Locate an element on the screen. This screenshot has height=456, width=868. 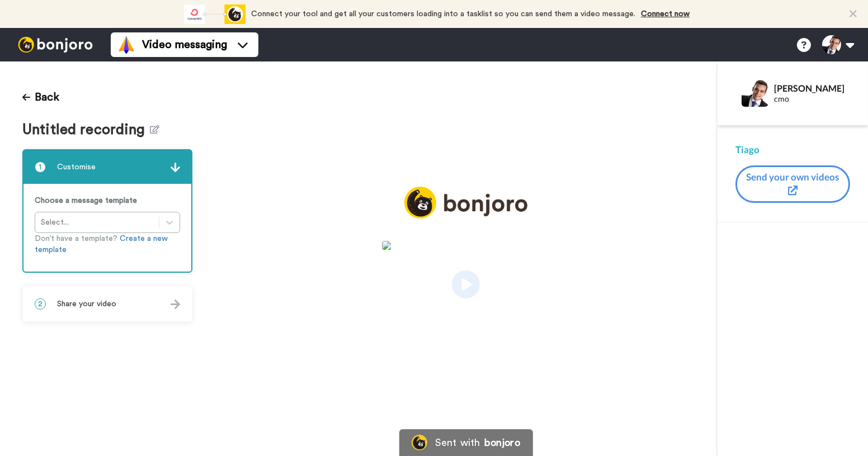
img: logo_full.png is located at coordinates (466, 202).